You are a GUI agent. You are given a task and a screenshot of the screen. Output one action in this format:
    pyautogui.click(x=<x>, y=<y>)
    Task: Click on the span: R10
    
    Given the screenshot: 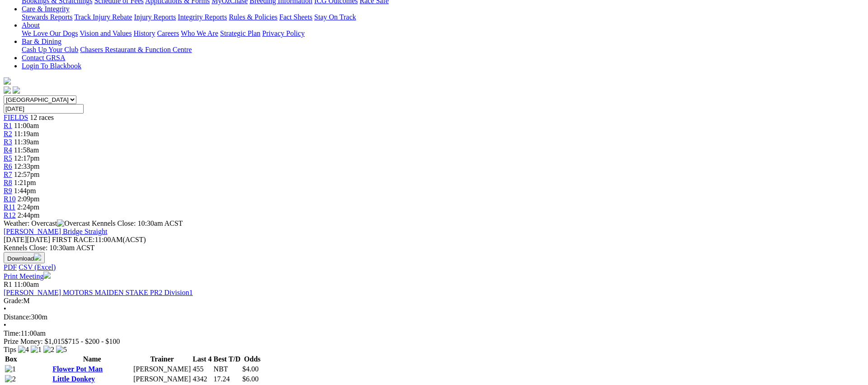 What is the action you would take?
    pyautogui.click(x=10, y=198)
    